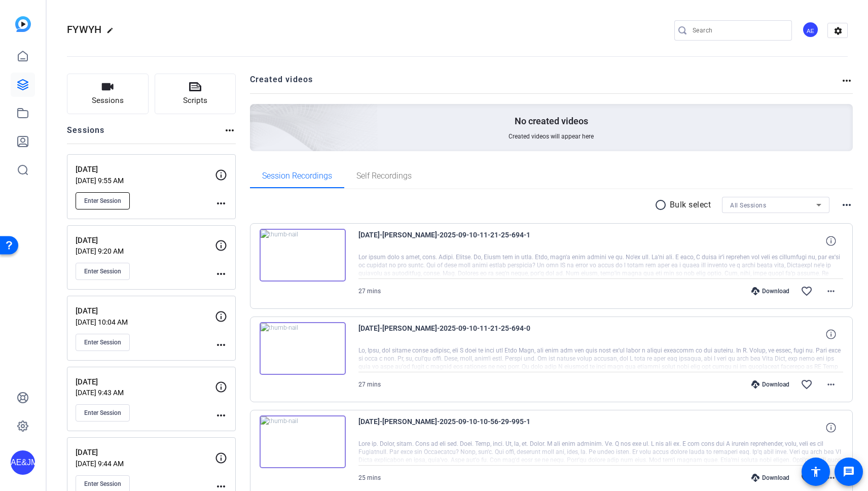  What do you see at coordinates (551, 136) in the screenshot?
I see `span: Created videos will appear here` at bounding box center [551, 136].